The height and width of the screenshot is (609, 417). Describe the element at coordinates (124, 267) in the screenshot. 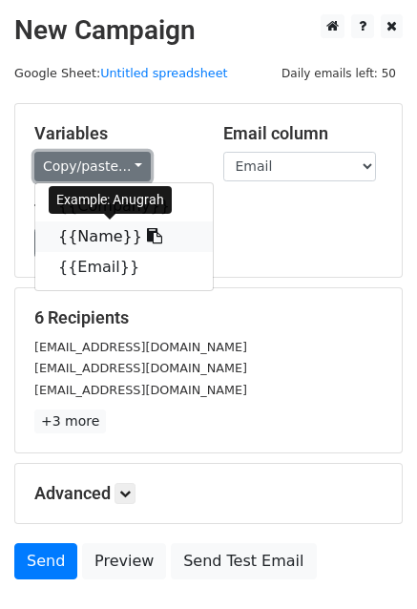

I see `a: {{Email}}` at that location.